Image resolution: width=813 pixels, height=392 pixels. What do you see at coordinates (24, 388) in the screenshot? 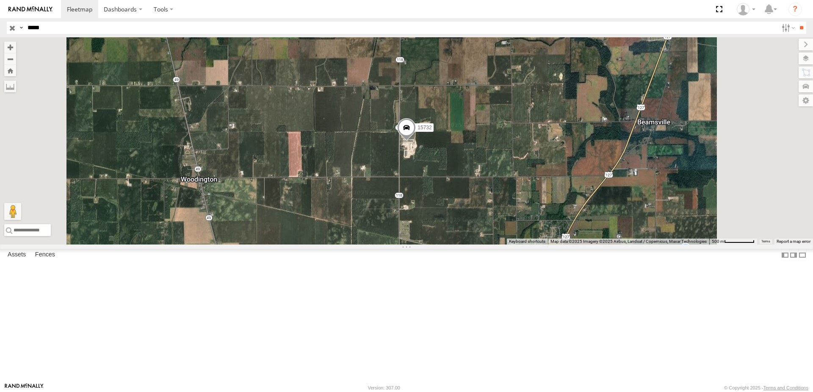
I see `a: Visit our Website` at bounding box center [24, 388].